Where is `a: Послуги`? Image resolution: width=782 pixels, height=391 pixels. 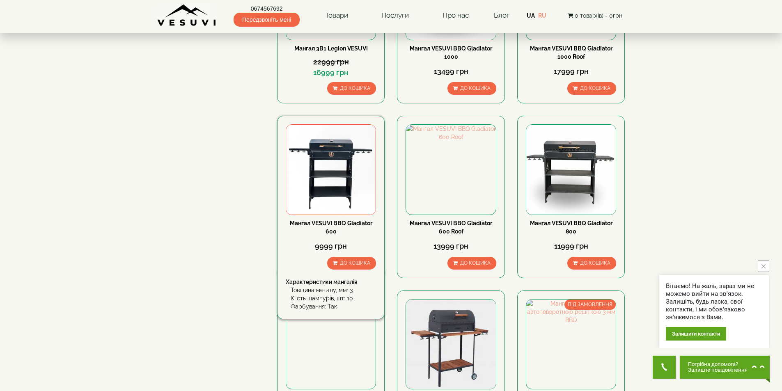 a: Послуги is located at coordinates (395, 16).